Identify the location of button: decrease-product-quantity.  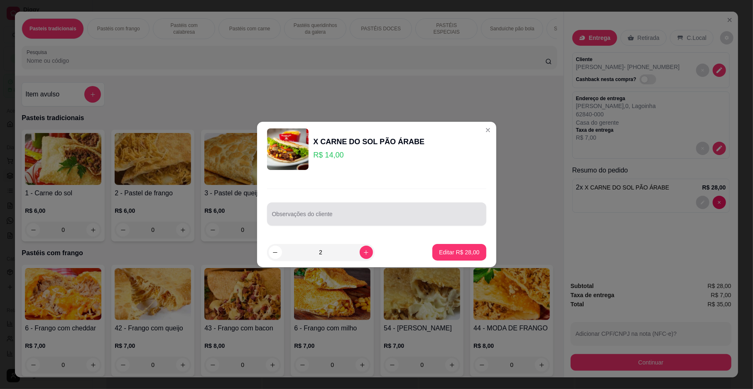
(275, 252).